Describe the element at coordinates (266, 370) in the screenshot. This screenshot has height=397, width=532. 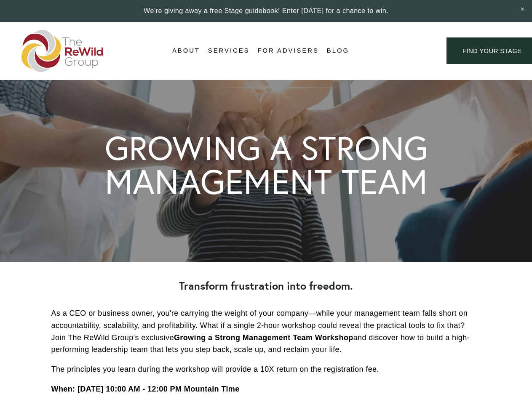
I see `p: The principles you learn during the workshop will provide a 10X return on the registration fee.` at that location.